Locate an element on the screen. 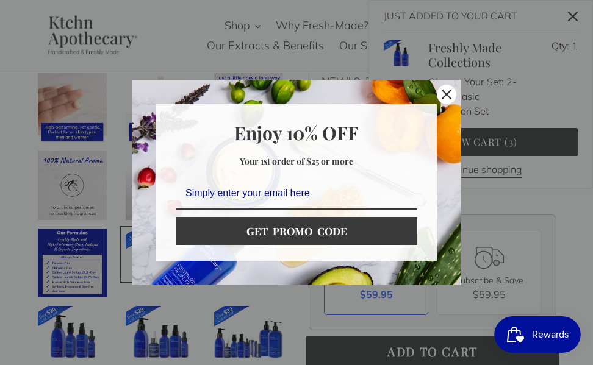 The height and width of the screenshot is (365, 593). svg: close icon is located at coordinates (446, 94).